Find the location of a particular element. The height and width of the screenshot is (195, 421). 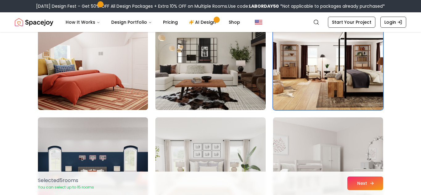

a: Start Your Project is located at coordinates (352, 22).